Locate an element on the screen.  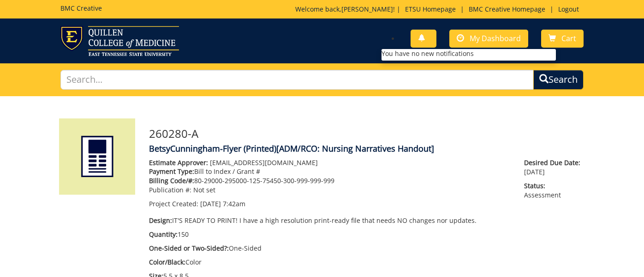
img: Product featured image is located at coordinates (97, 156).